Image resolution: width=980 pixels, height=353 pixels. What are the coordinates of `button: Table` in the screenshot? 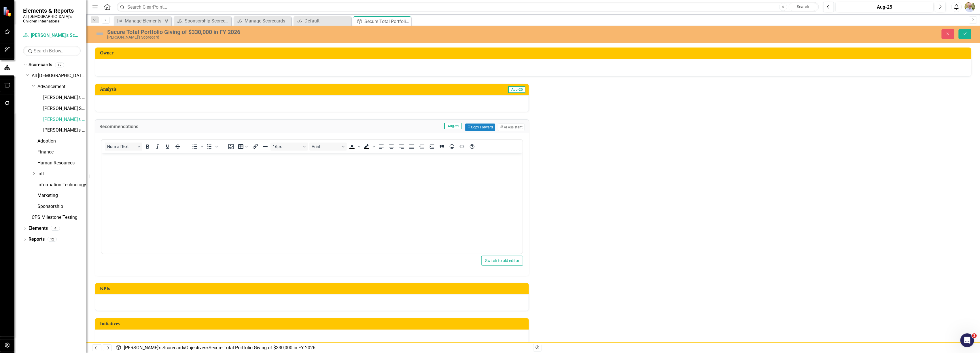 It's located at (243, 147).